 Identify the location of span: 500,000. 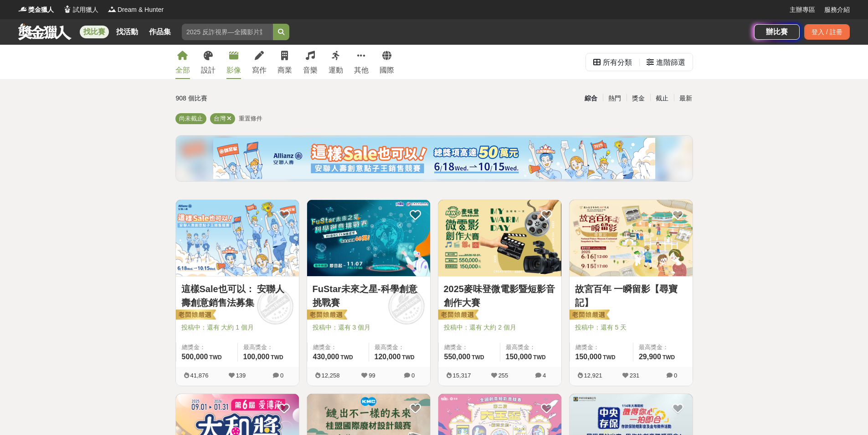
(195, 356).